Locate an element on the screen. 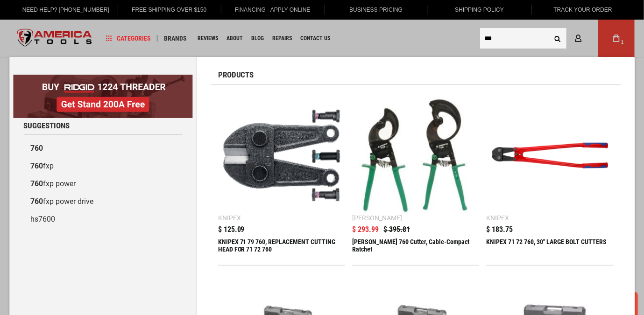 Image resolution: width=644 pixels, height=315 pixels. span: Categories is located at coordinates (129, 38).